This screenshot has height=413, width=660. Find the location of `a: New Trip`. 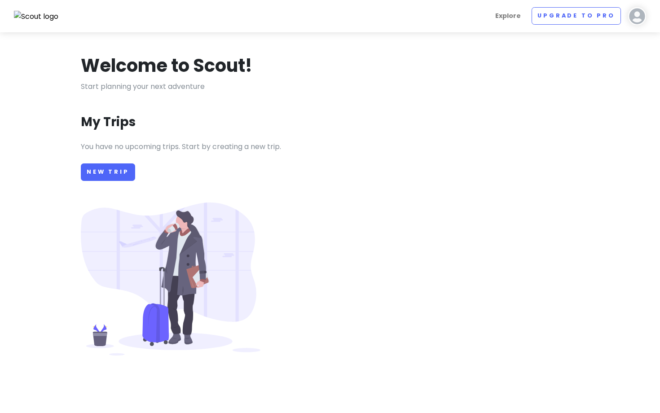

a: New Trip is located at coordinates (108, 172).